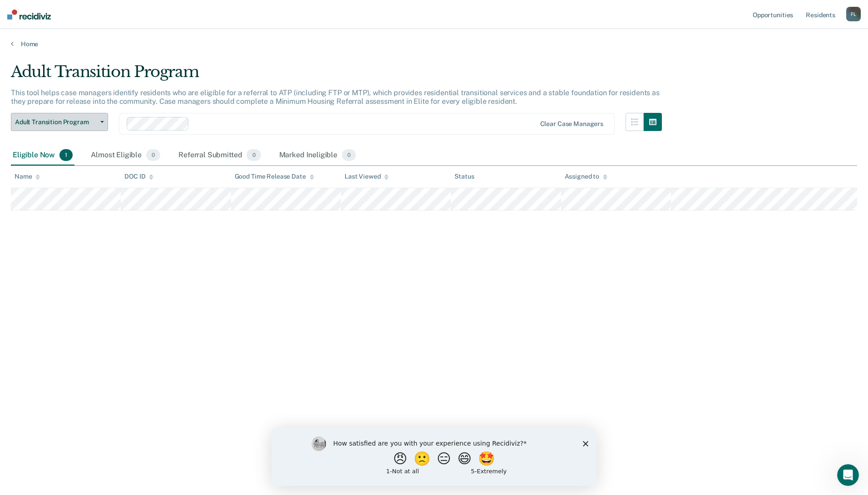 The height and width of the screenshot is (495, 868). Describe the element at coordinates (194, 31) in the screenshot. I see `button: 4` at that location.